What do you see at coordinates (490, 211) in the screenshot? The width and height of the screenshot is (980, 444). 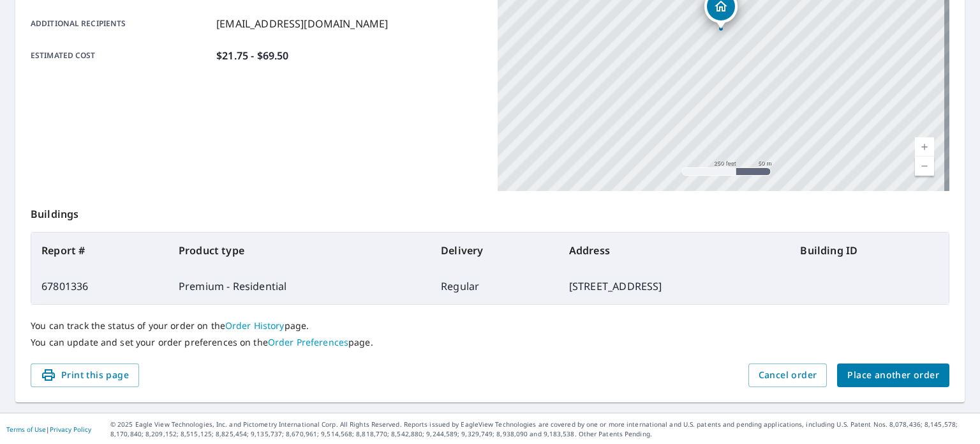 I see `p: Buildings` at bounding box center [490, 211].